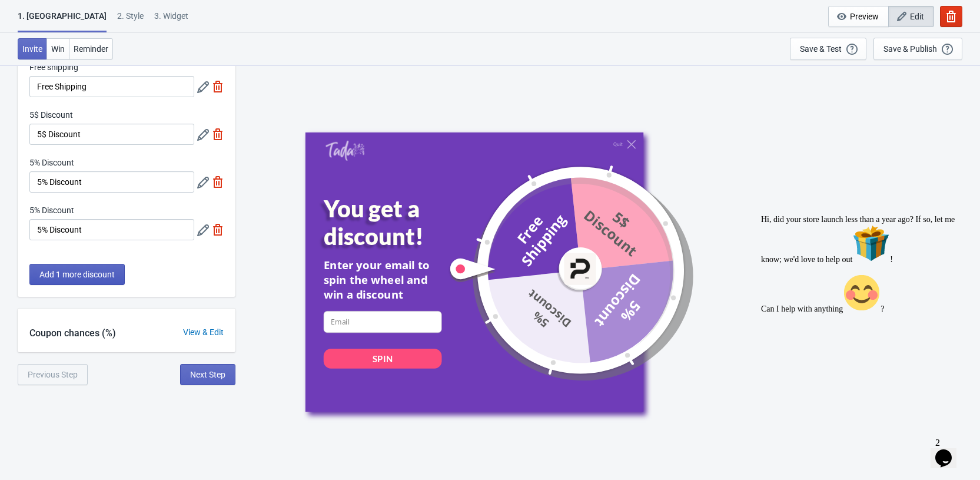 This screenshot has height=480, width=980. What do you see at coordinates (51, 115) in the screenshot?
I see `label: 5$ Discount` at bounding box center [51, 115].